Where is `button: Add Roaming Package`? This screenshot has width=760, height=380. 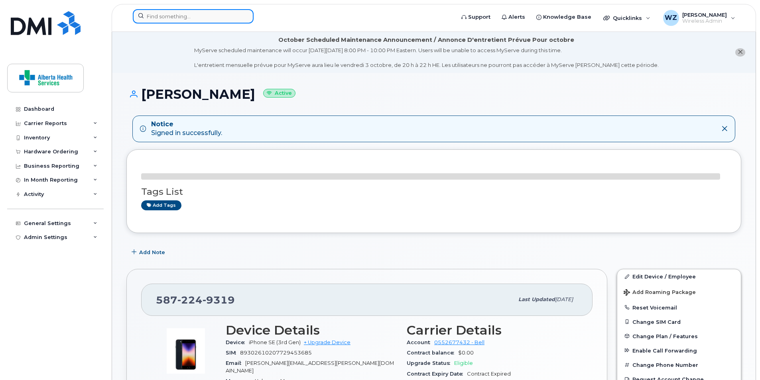 button: Add Roaming Package is located at coordinates (679, 292).